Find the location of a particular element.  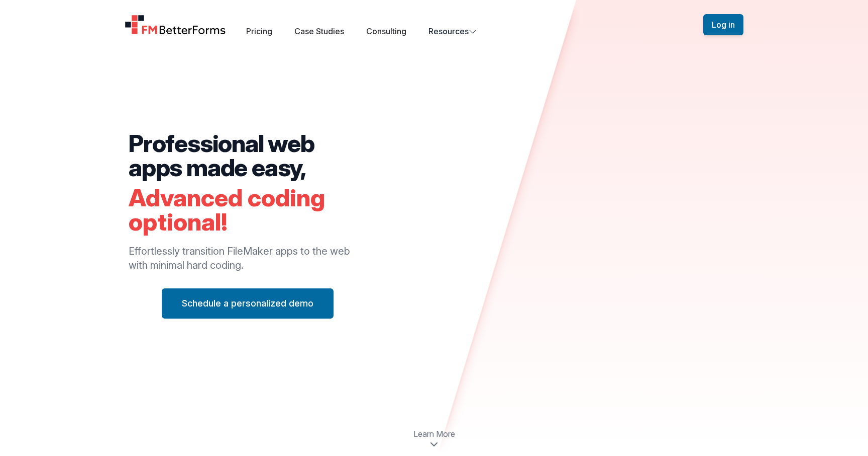

span: Learn More is located at coordinates (434, 433).